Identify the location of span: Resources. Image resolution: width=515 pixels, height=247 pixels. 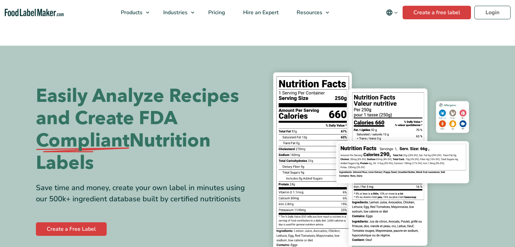
(309, 13).